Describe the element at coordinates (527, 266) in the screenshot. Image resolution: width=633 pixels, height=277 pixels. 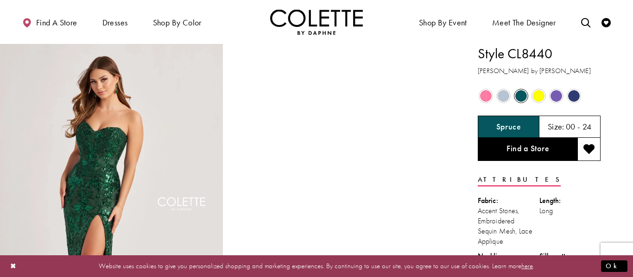
I see `a: here` at that location.